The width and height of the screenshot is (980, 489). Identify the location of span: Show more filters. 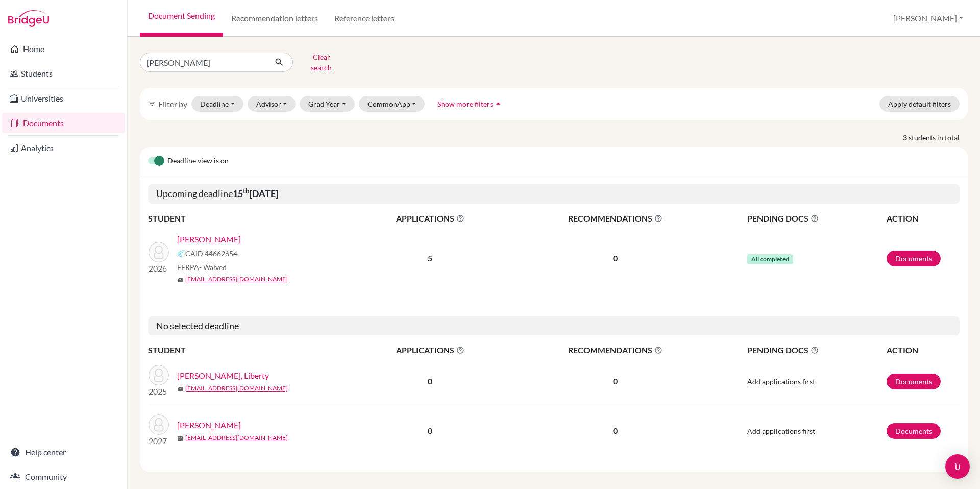
(465, 103).